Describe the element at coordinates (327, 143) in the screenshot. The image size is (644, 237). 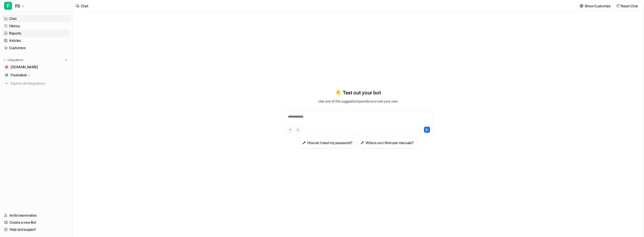
I see `button: How do I reset my password?How do I reset my password?` at that location.